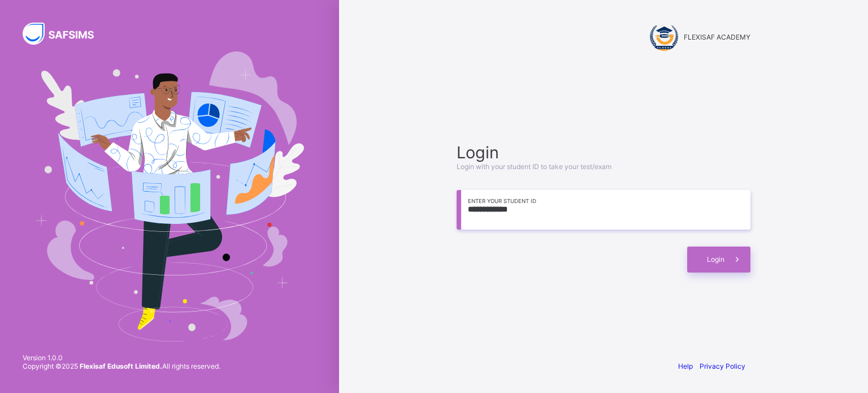  What do you see at coordinates (722, 366) in the screenshot?
I see `a: Privacy Policy` at bounding box center [722, 366].